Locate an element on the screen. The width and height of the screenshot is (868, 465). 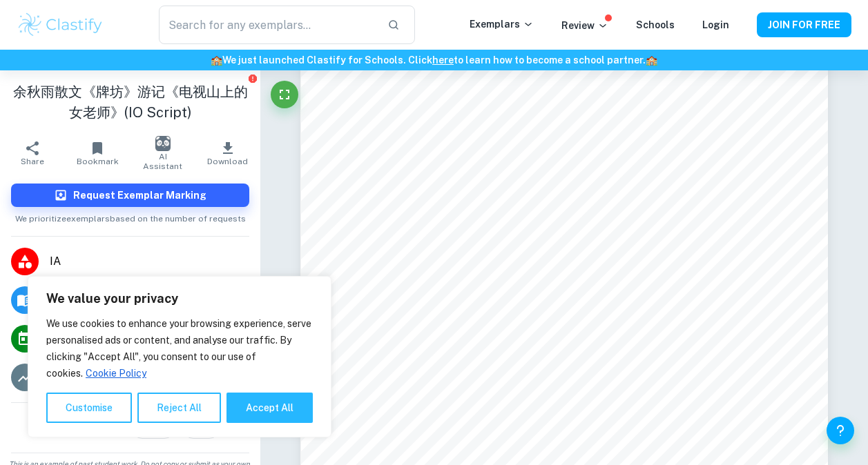
div: We value your privacy is located at coordinates (179, 357).